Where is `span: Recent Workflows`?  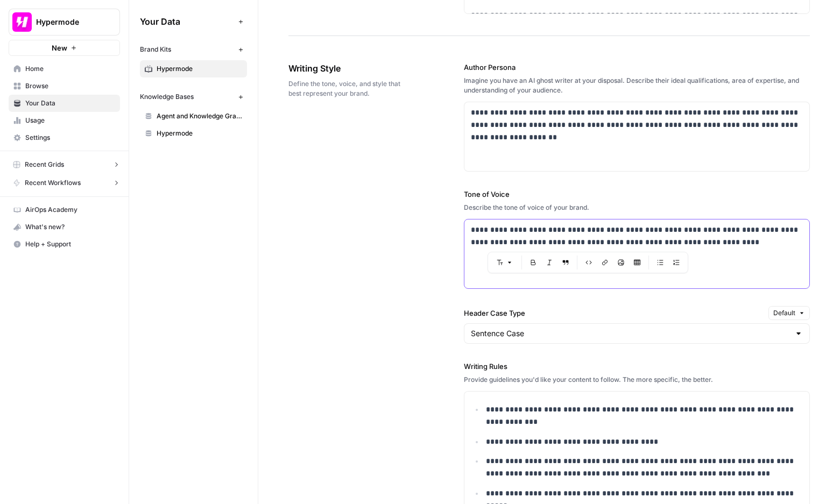 span: Recent Workflows is located at coordinates (53, 183).